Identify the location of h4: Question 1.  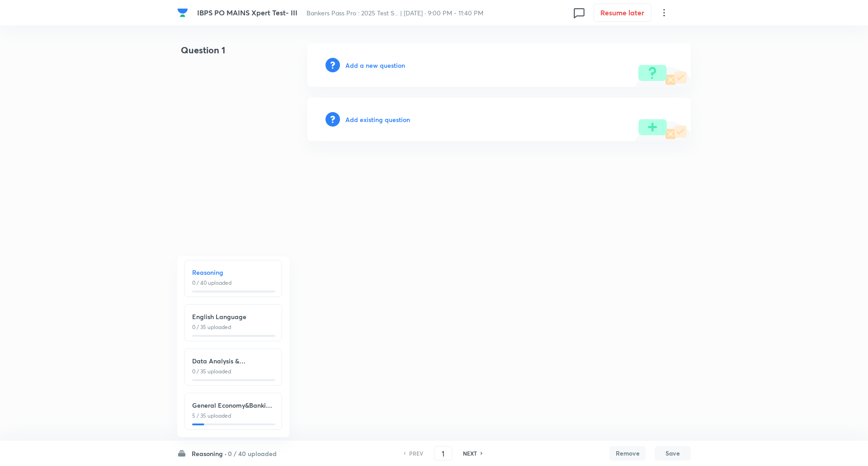
(228, 53).